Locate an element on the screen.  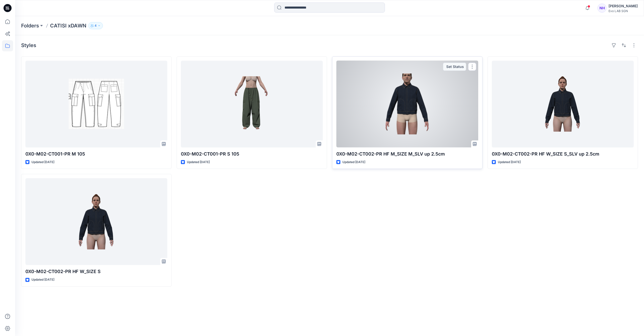
p: 0X0-M02-CT002-PR HF M_SIZE M_SLV up 2.5cm is located at coordinates (407, 154).